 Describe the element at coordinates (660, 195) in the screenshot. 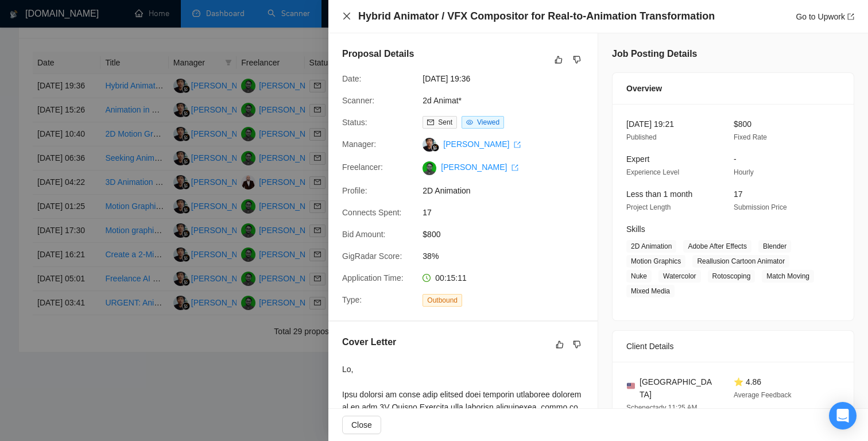

I see `span: Less than 1 month` at that location.